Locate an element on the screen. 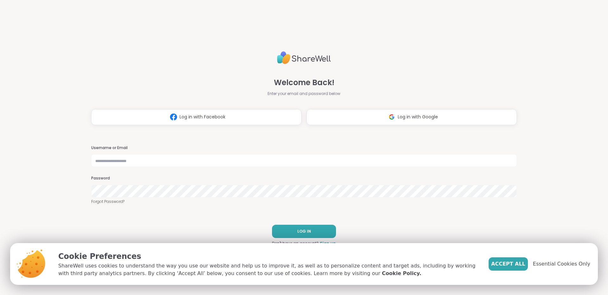 Image resolution: width=608 pixels, height=295 pixels. span: Enter your email and password below is located at coordinates (304, 94).